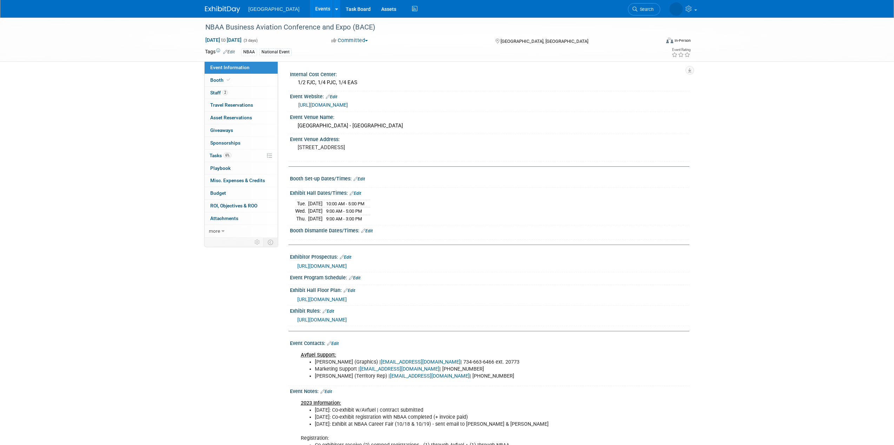  What do you see at coordinates (215, 231) in the screenshot?
I see `span: more` at bounding box center [215, 231].